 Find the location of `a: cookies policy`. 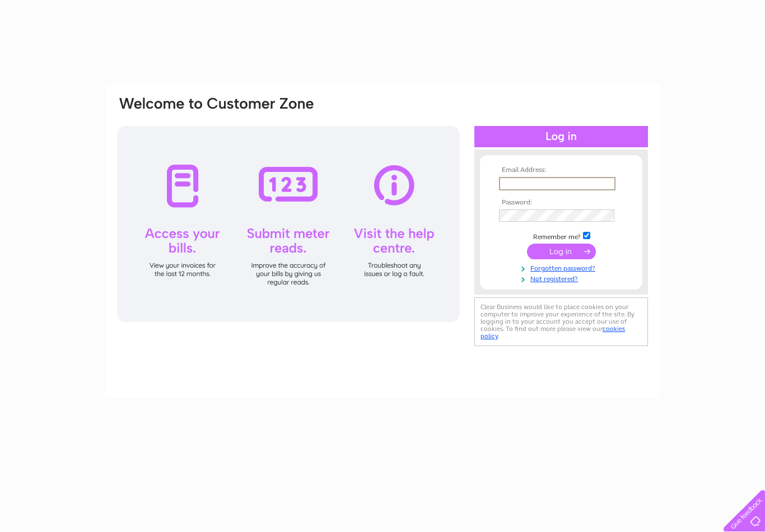

a: cookies policy is located at coordinates (552, 332).